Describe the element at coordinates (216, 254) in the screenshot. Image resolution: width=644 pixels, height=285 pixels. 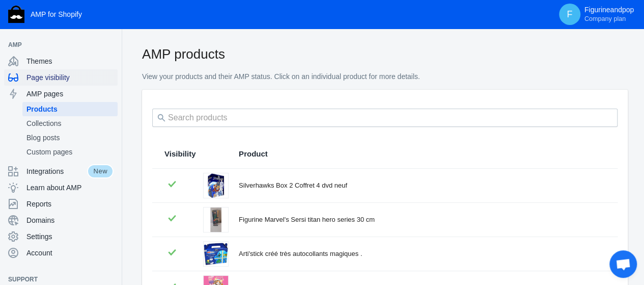
I see `img: Arti-stick-pebeo-peinture--decorer-fenetre-cree-tes-autocollants-magiques.jpg` at that location.